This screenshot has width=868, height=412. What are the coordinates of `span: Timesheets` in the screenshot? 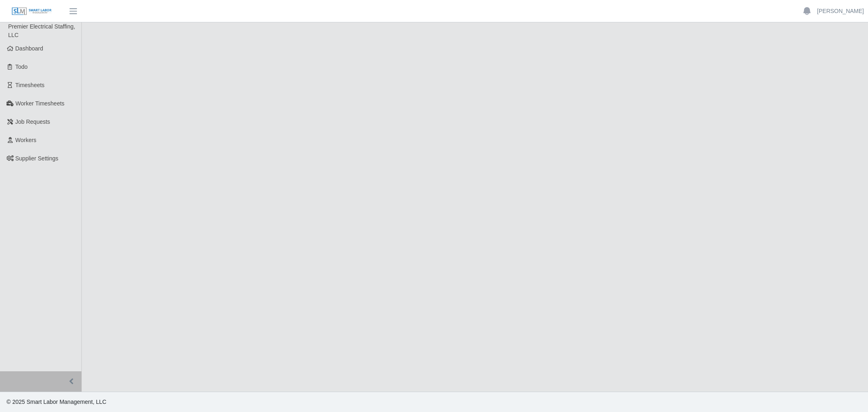 It's located at (30, 85).